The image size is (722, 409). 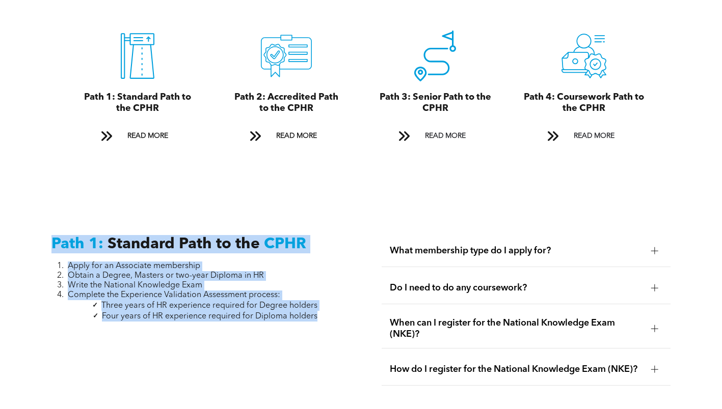 What do you see at coordinates (166, 276) in the screenshot?
I see `span: Obtain a Degree, Masters or two-year Diploma in HR` at bounding box center [166, 276].